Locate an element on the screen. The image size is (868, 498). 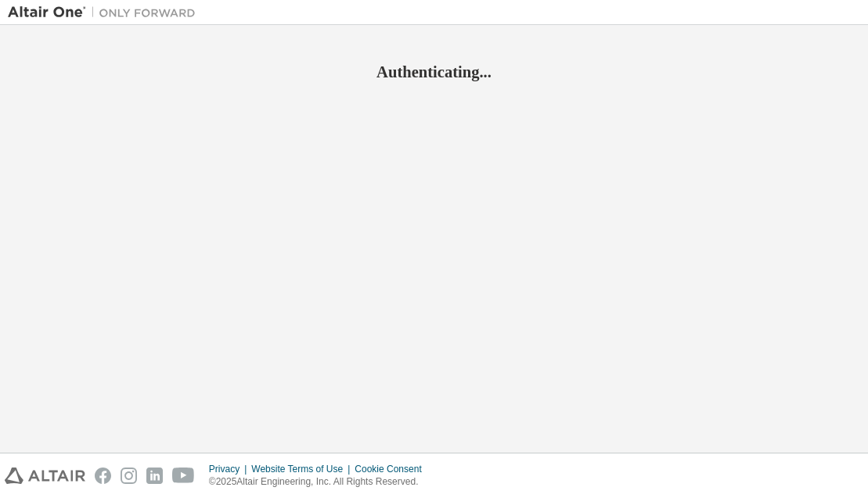
div: Cookie Consent is located at coordinates (392, 469).